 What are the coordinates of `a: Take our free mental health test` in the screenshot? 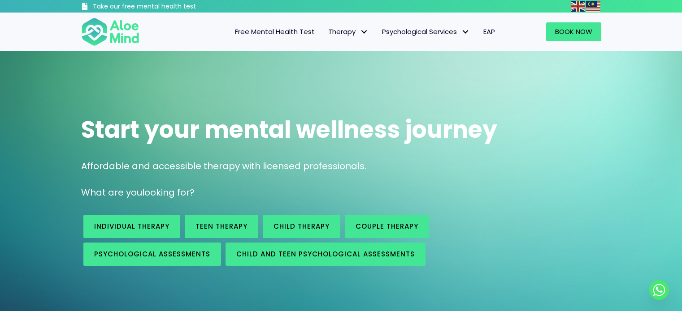 It's located at (162, 7).